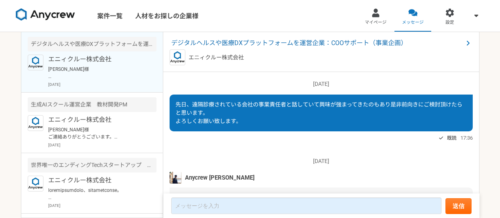 The width and height of the screenshot is (500, 218). I want to click on span: 先日、遠隔診療されている会社の事業責任者と話していて興味が強まってきたのもあり是非前向きにご検討頂けたらと思います。 よろしくお願い致します。, so click(319, 113).